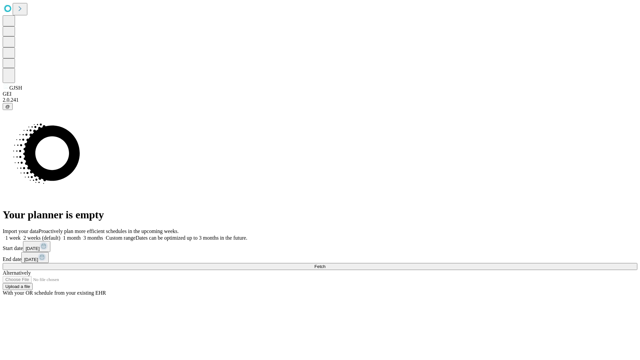 The image size is (640, 360). I want to click on button: Fetch, so click(320, 266).